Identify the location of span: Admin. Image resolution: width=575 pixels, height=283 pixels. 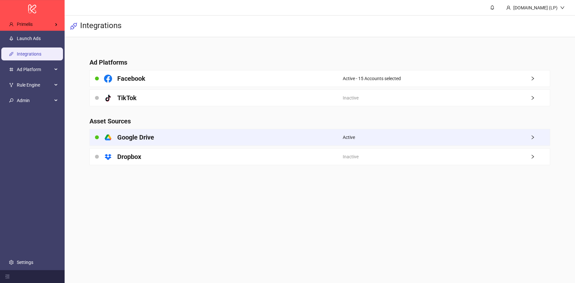
(35, 100).